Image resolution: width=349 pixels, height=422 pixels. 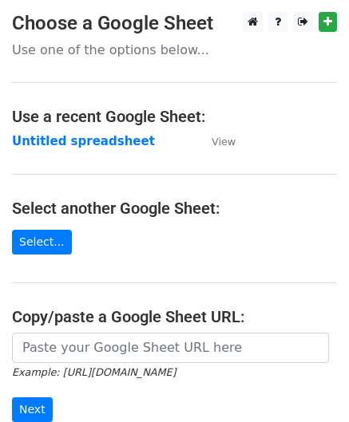 I want to click on h4: Copy/paste a Google Sheet URL:, so click(x=174, y=317).